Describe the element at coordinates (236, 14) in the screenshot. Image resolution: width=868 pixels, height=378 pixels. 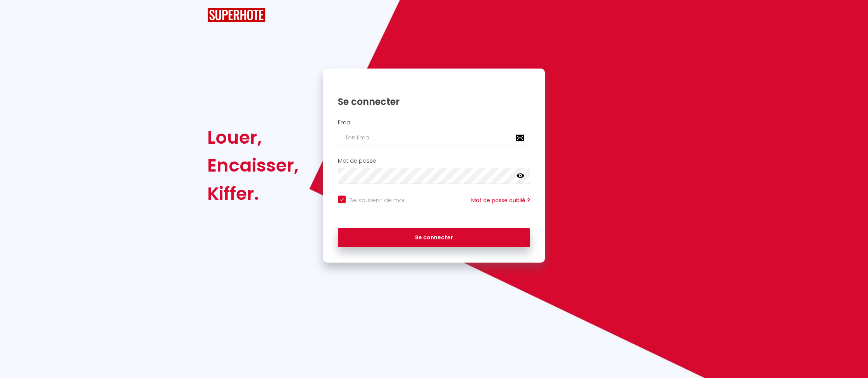
I see `img: SuperHote logo` at that location.